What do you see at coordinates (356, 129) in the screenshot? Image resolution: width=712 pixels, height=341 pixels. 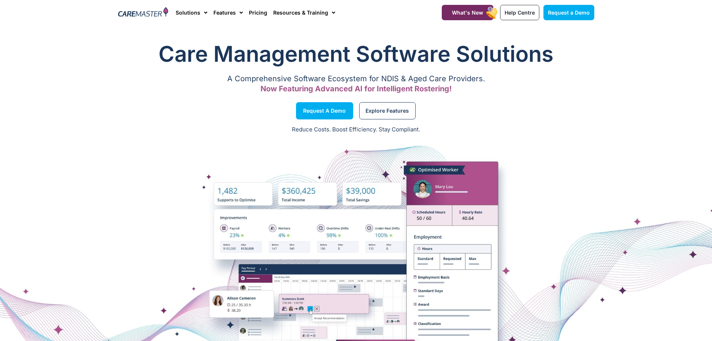 I see `p: Reduce Costs. Boost Efficiency. Stay Compliant.` at bounding box center [356, 129].